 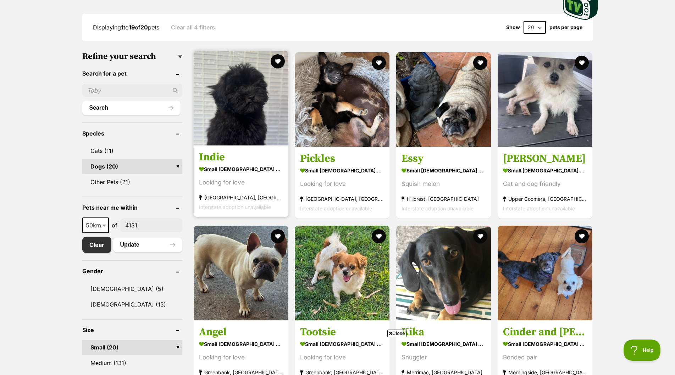 What do you see at coordinates (193, 27) in the screenshot?
I see `a: Clear all 4 filters` at bounding box center [193, 27].